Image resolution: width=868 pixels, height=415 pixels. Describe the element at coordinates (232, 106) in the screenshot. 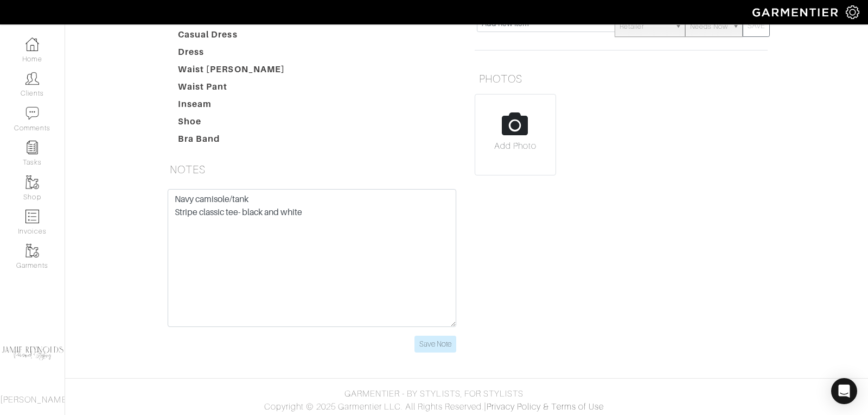

I see `dt: Inseam` at that location.